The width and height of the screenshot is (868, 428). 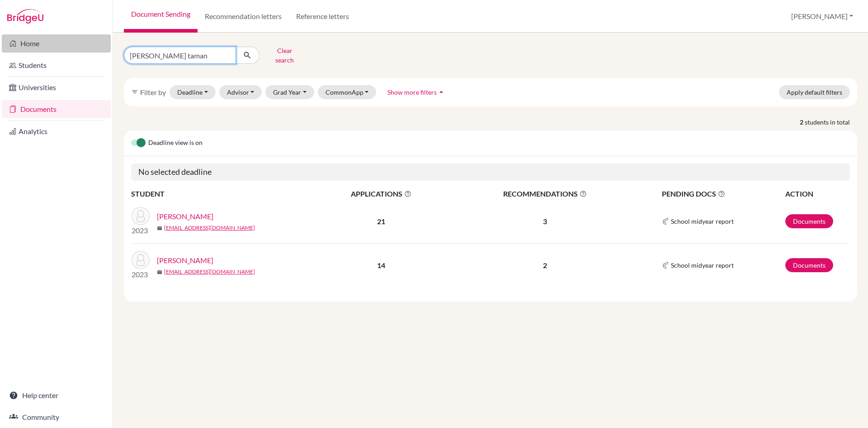 What do you see at coordinates (180, 55) in the screenshot?
I see `input: Find student by name...` at bounding box center [180, 55].